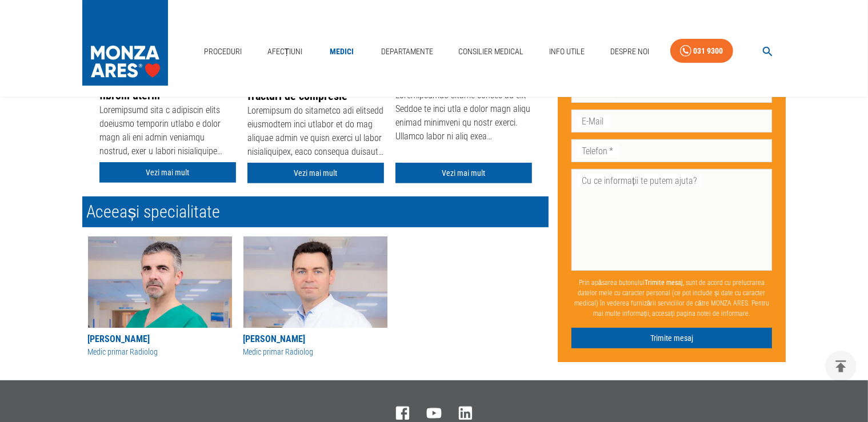  Describe the element at coordinates (168, 132) in the screenshot. I see `div: Loremipsumd sita c adipiscin elits doeiusmo temporin utlabo e dolor magn ali eni admin veniamqu n...` at that location.